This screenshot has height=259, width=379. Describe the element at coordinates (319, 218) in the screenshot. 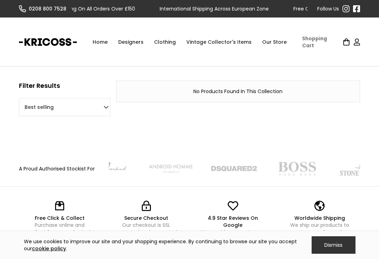

I see `div: Worldwide Shipping` at that location.